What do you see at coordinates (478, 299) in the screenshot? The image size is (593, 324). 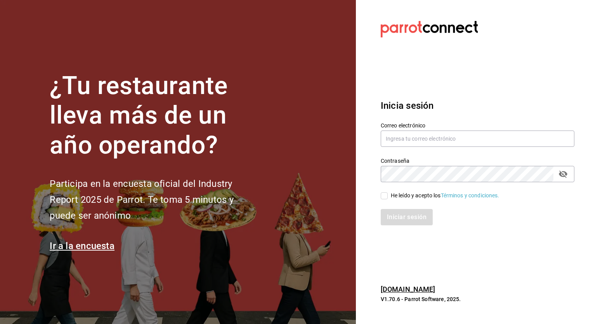 I see `p: V1.70.6 - Parrot Software, 2025.` at bounding box center [478, 299].